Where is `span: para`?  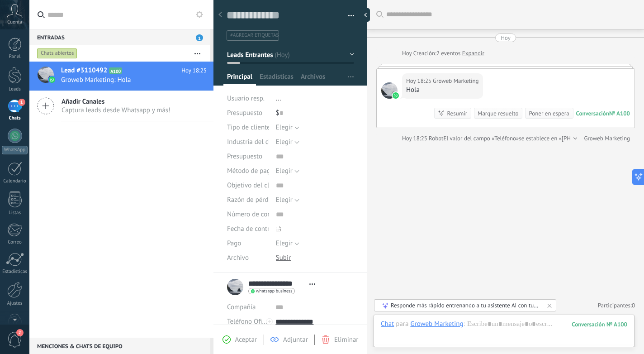
span: para is located at coordinates (402, 324).